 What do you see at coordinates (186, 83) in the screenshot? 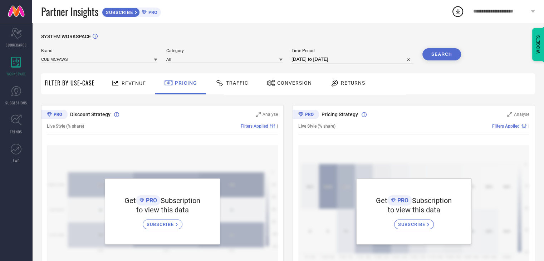
I see `span: Pricing` at bounding box center [186, 83].